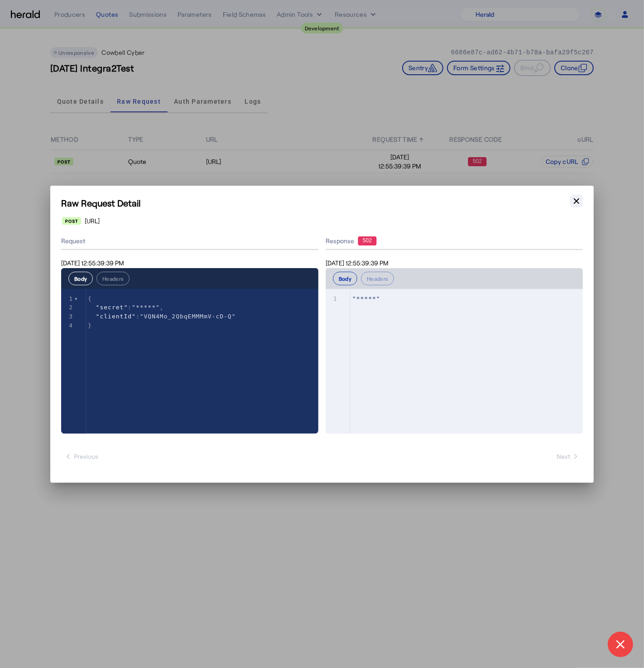 The height and width of the screenshot is (668, 644). Describe the element at coordinates (67, 307) in the screenshot. I see `div: 2` at that location.